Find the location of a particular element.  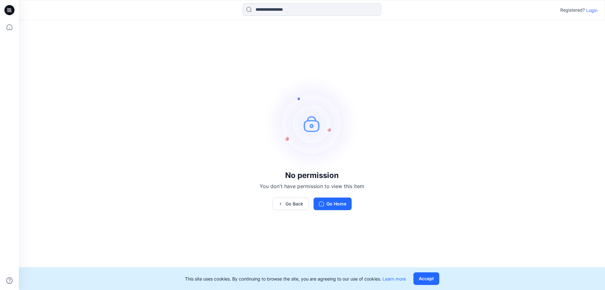

p: Registered? is located at coordinates (573, 10).